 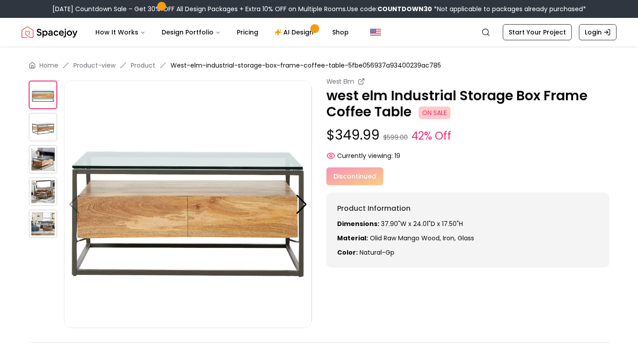 What do you see at coordinates (468, 104) in the screenshot?
I see `p: west elm Industrial Storage Box Frame Coffee Table` at bounding box center [468, 104].